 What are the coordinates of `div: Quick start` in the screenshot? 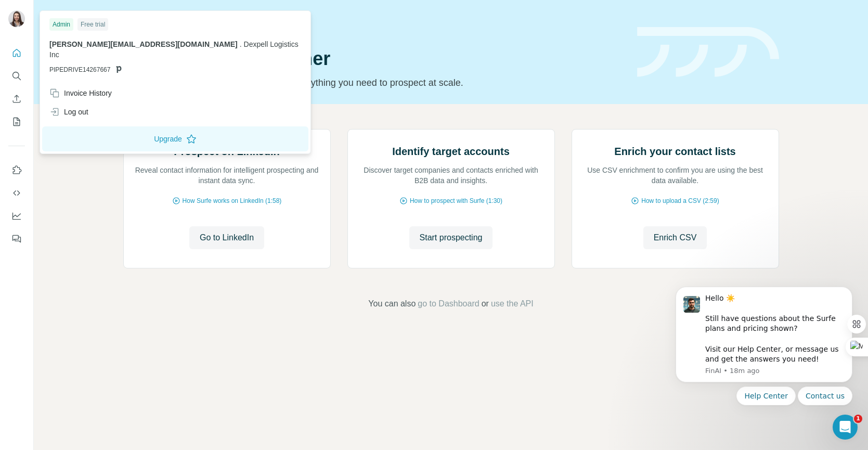 It's located at (374, 25).